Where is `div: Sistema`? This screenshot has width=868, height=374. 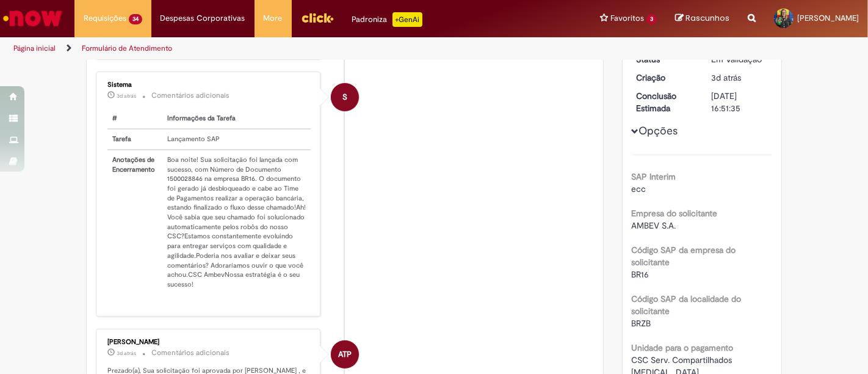 div: Sistema is located at coordinates (209, 85).